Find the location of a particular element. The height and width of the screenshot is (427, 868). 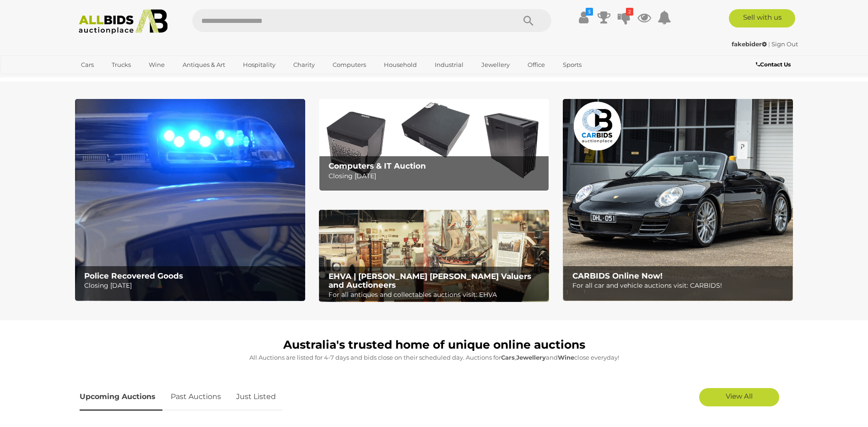

a: Antiques & Art is located at coordinates (203, 64).